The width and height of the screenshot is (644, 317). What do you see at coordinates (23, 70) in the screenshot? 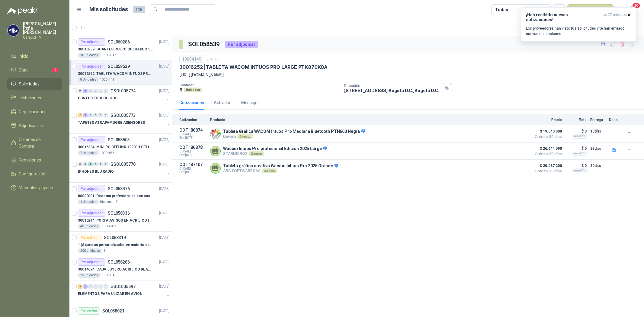
I see `span: Chat` at bounding box center [23, 70].